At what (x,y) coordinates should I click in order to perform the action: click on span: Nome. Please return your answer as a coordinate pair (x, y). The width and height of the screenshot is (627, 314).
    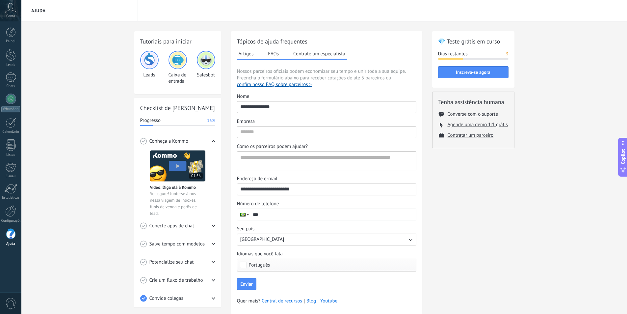
    Looking at the image, I should click on (243, 96).